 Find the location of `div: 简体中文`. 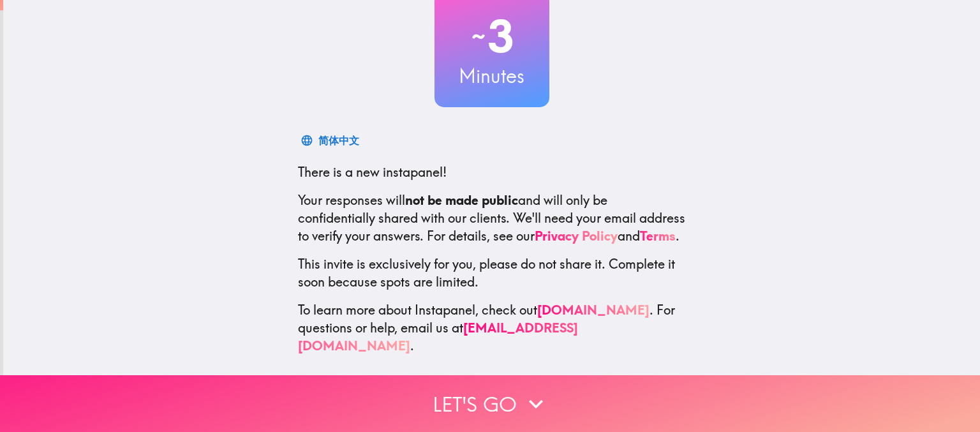

div: 简体中文 is located at coordinates (339, 141).